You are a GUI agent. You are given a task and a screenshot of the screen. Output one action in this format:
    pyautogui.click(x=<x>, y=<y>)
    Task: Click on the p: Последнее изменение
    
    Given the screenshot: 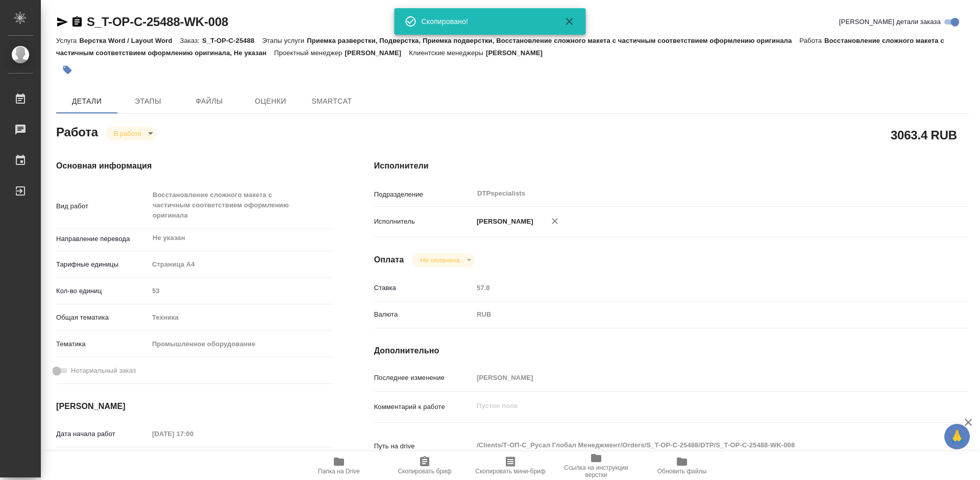 What is the action you would take?
    pyautogui.click(x=423, y=378)
    